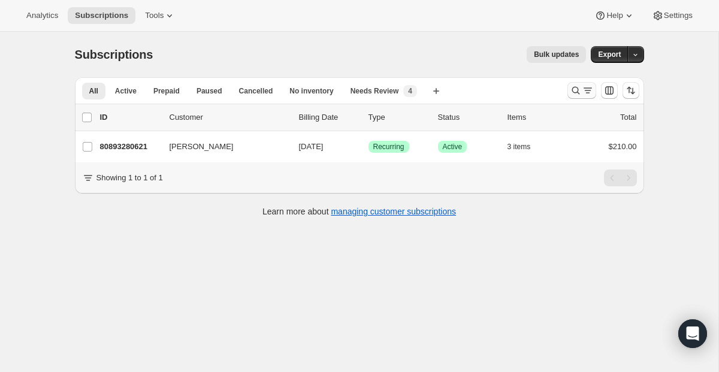 This screenshot has height=372, width=719. Describe the element at coordinates (621, 178) in the screenshot. I see `nav: Pagination` at that location.